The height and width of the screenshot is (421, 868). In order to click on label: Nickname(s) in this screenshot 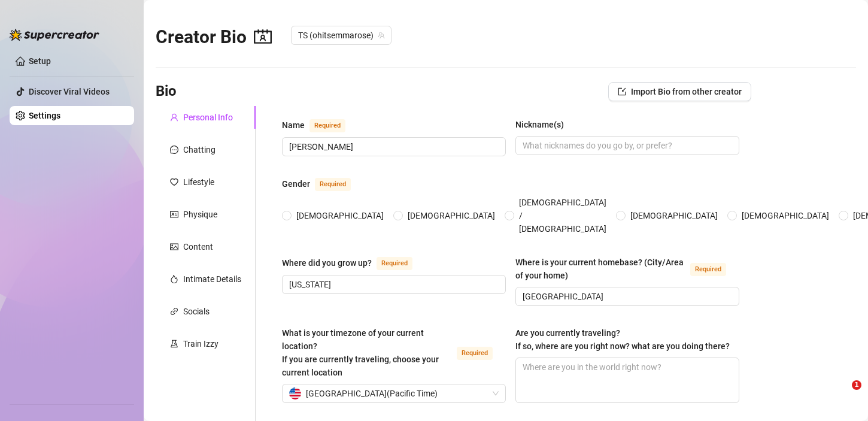, I will do `click(544, 125)`.